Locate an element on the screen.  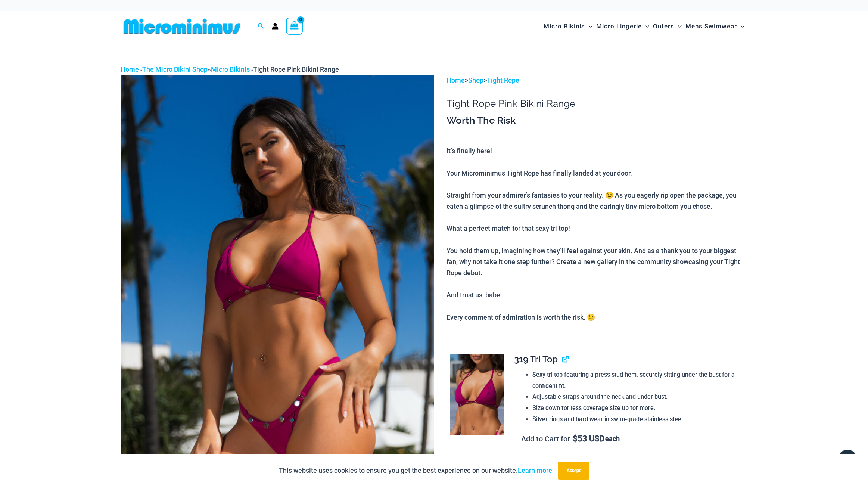
li: Silver rings and hard wear in swim-grade stainless steel. is located at coordinates (637, 419).